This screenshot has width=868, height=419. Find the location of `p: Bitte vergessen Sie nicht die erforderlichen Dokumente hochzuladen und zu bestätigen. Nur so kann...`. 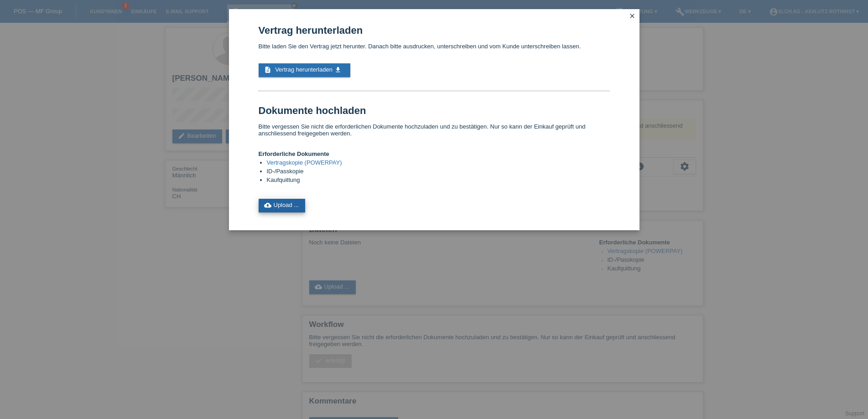

p: Bitte vergessen Sie nicht die erforderlichen Dokumente hochzuladen und zu bestätigen. Nur so kann... is located at coordinates (434, 130).